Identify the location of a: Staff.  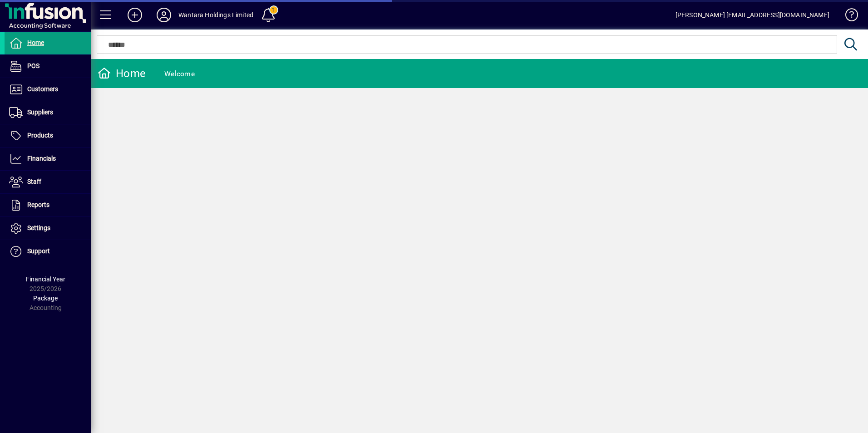
(48, 182).